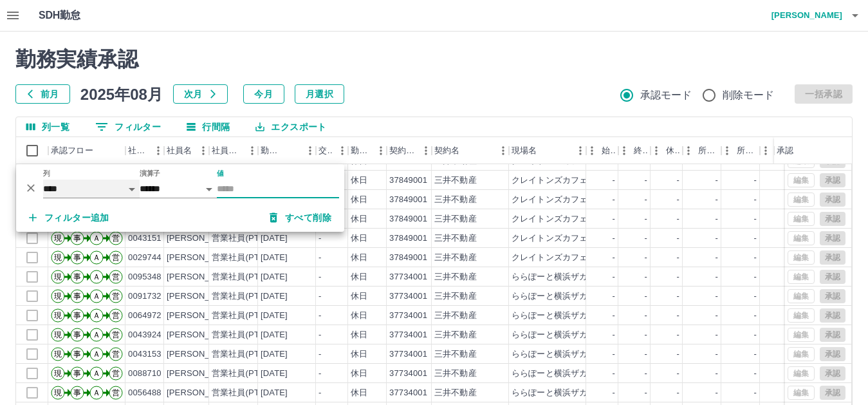 This screenshot has height=405, width=868. Describe the element at coordinates (47, 126) in the screenshot. I see `button: 列選択` at that location.